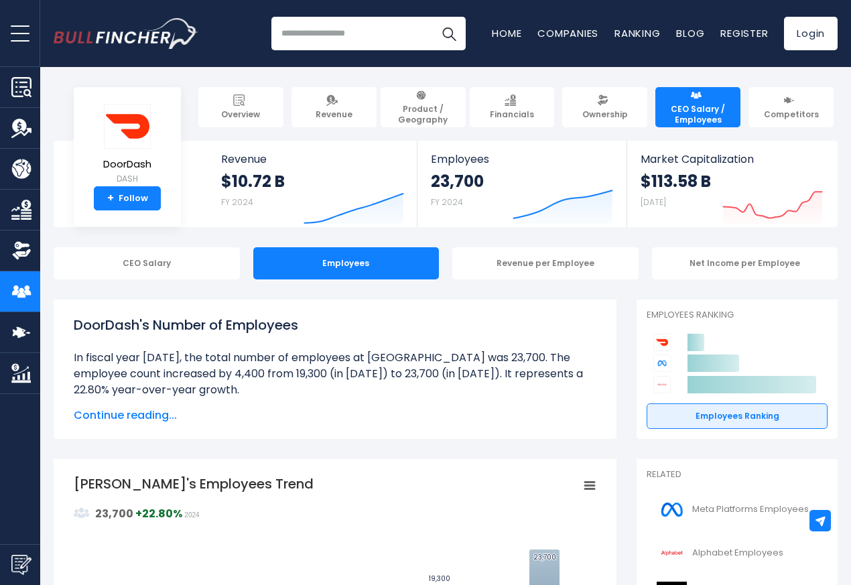 The height and width of the screenshot is (585, 851). Describe the element at coordinates (731, 159) in the screenshot. I see `span: Market Capitalization` at that location.